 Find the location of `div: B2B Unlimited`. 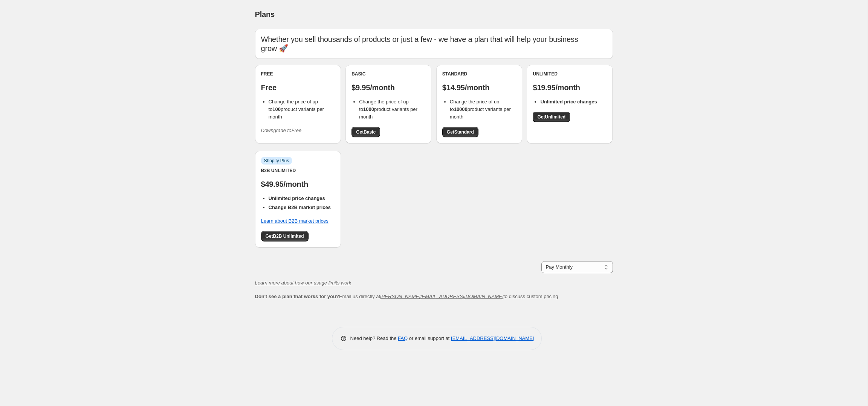

div: B2B Unlimited is located at coordinates (299, 170).